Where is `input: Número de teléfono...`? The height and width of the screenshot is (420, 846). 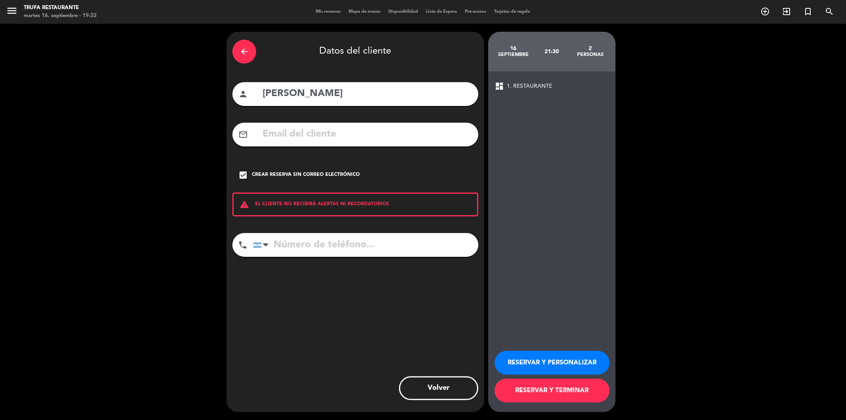
input: Número de teléfono... is located at coordinates (366, 245).